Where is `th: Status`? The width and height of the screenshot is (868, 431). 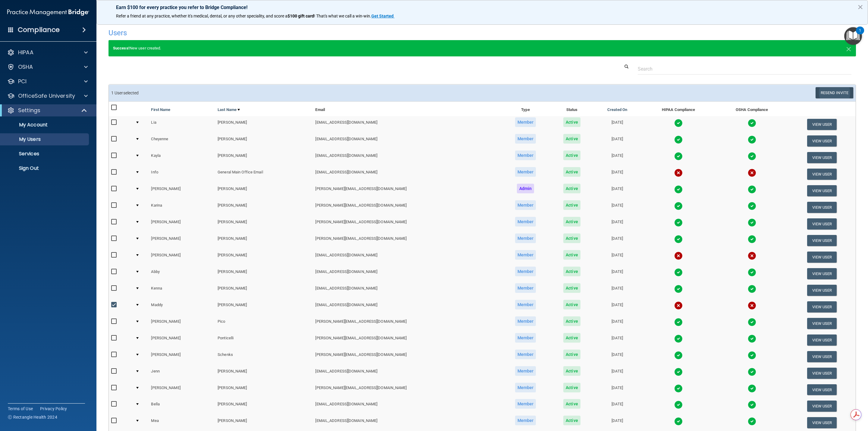 th: Status is located at coordinates (572, 109).